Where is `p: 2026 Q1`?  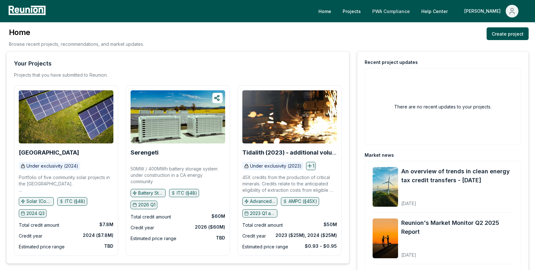
p: 2026 Q1 is located at coordinates (147, 205).